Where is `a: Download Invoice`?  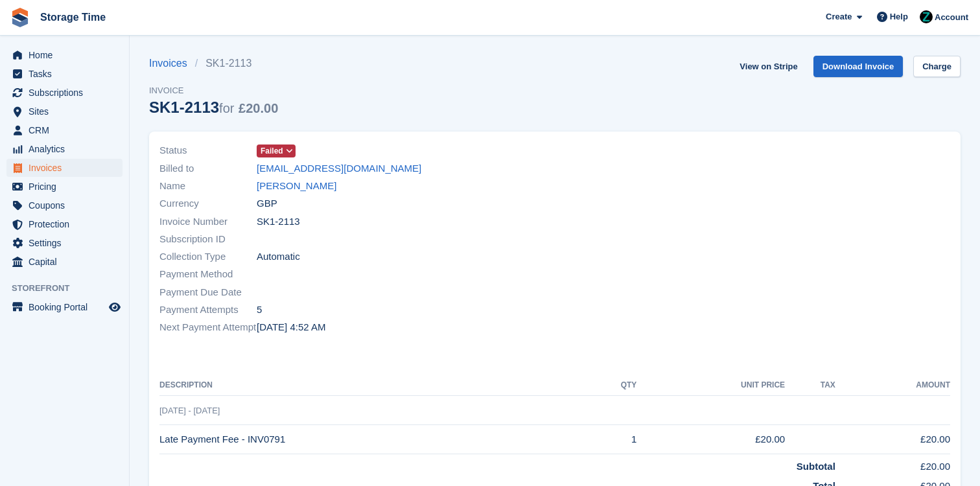 a: Download Invoice is located at coordinates (858, 66).